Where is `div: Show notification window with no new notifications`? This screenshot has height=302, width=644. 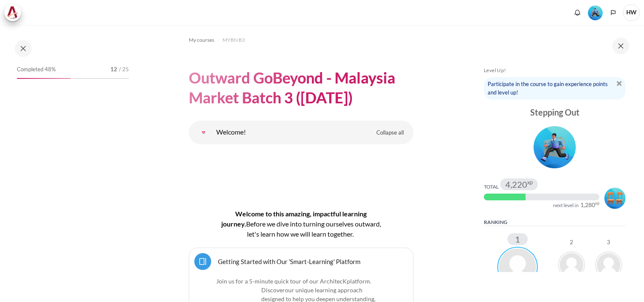 div: Show notification window with no new notifications is located at coordinates (577, 12).